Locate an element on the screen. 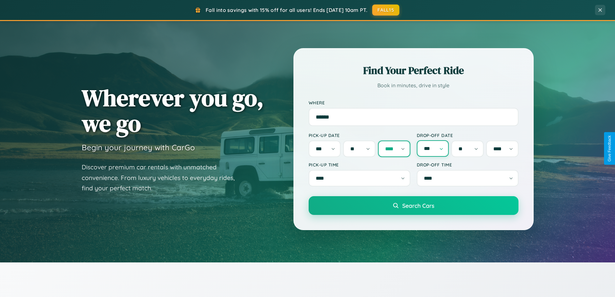 This screenshot has height=297, width=615. label: Pick-up Date is located at coordinates (360, 135).